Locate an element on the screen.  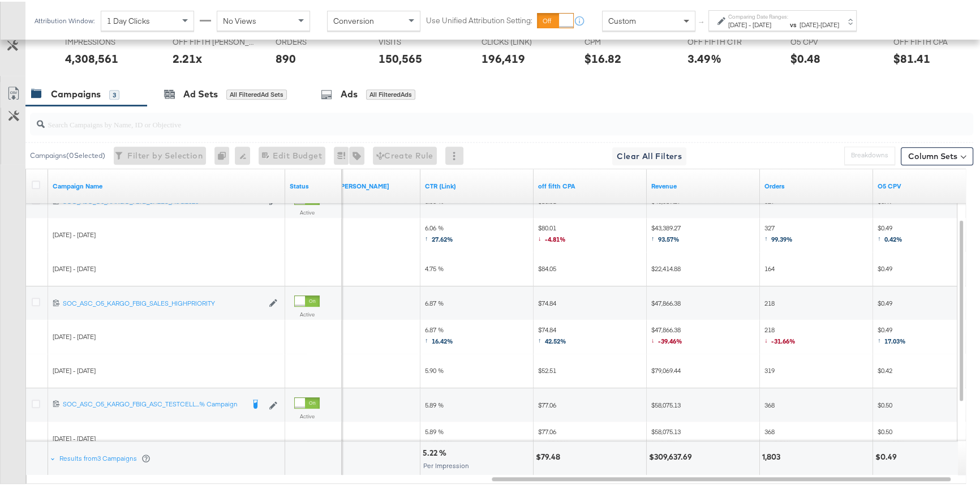
span: $58,075.13 is located at coordinates (667, 437).